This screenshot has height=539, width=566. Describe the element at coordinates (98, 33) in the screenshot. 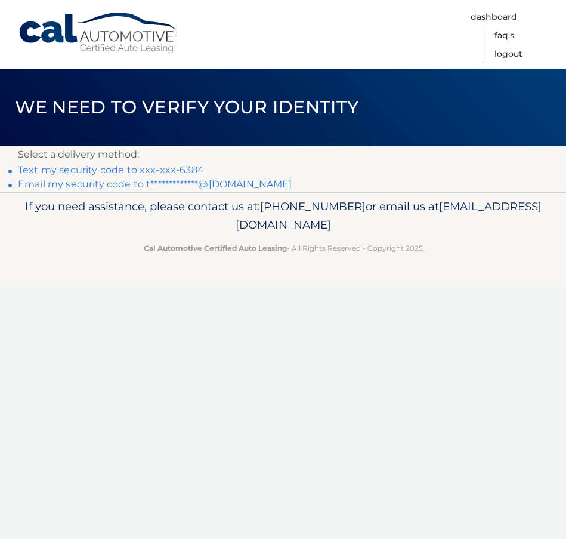

I see `a: Cal Automotive` at that location.